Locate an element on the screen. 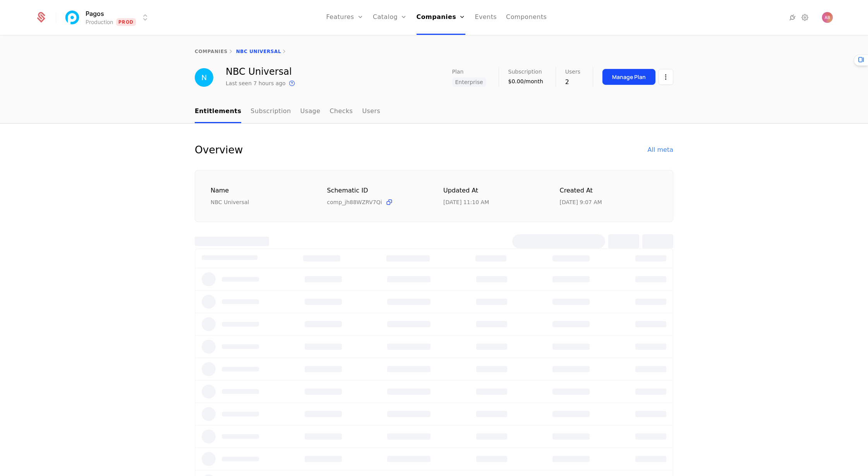  div: Manage Plan is located at coordinates (629, 77).